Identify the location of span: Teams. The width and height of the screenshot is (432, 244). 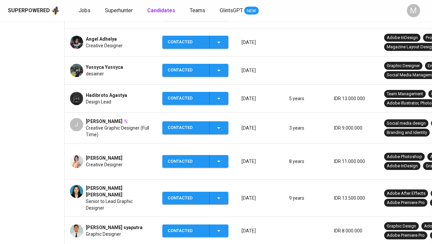
(197, 10).